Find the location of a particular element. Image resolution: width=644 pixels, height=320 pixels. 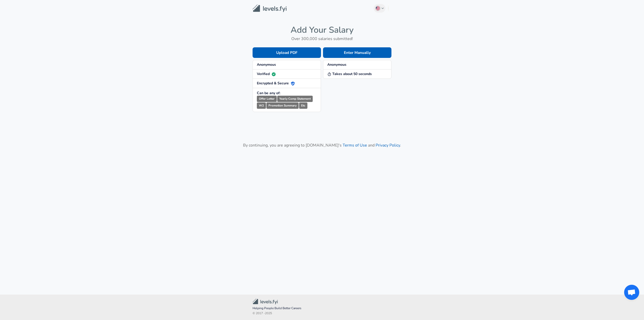

span: © 2017 - 2025 is located at coordinates (322, 313).